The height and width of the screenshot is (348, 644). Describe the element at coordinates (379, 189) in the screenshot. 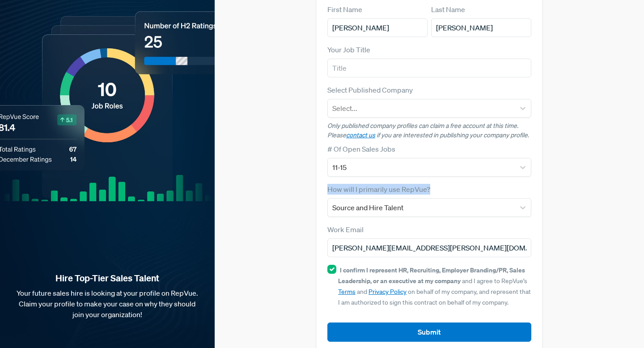

I see `label: How will I primarily use RepVue?` at that location.